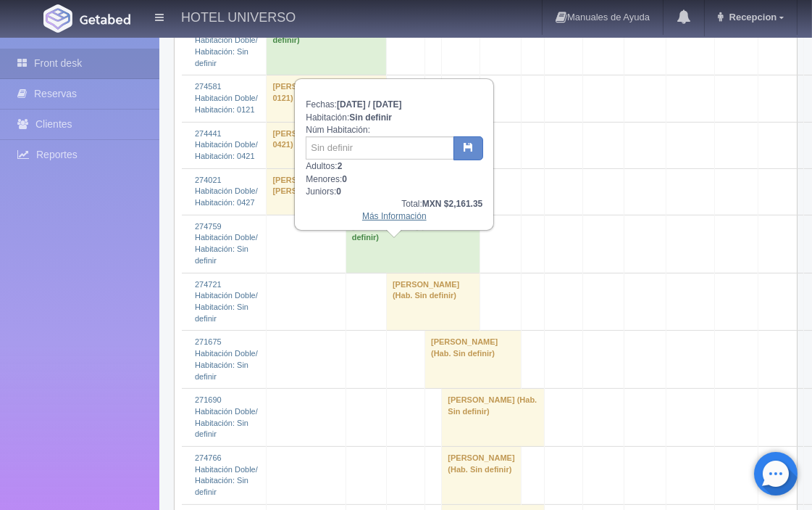  Describe the element at coordinates (340, 166) in the screenshot. I see `b: 2` at that location.